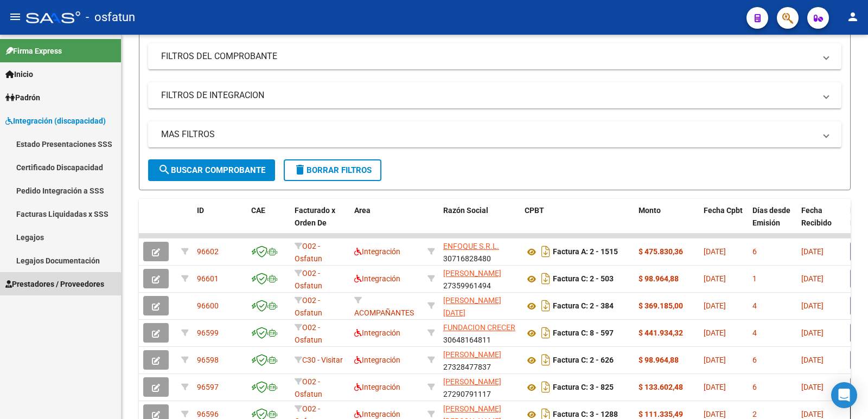 The image size is (868, 419). I want to click on div: 27359961494, so click(479, 279).